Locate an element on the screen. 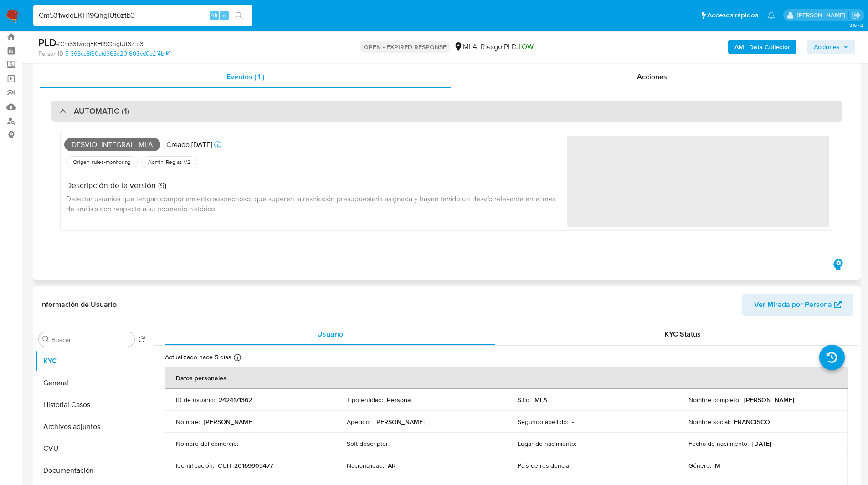 The image size is (868, 485). p: Nombre : is located at coordinates (188, 422).